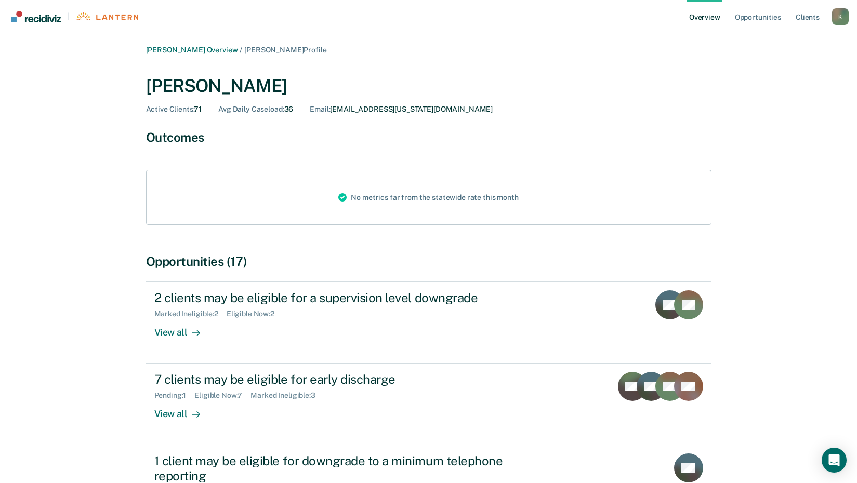 The image size is (857, 483). Describe the element at coordinates (174, 109) in the screenshot. I see `div: 71` at that location.